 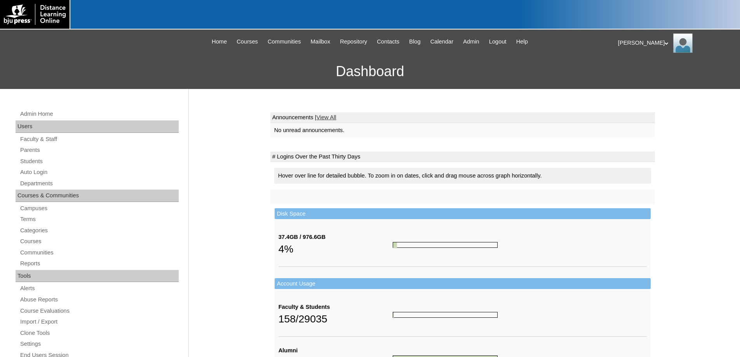 I want to click on span: Courses, so click(x=247, y=42).